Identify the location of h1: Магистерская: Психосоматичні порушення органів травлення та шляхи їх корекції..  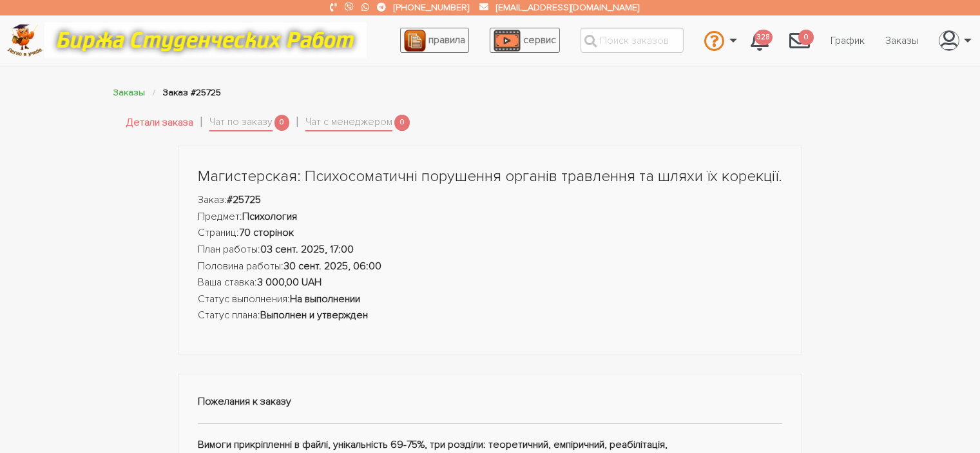
(490, 176).